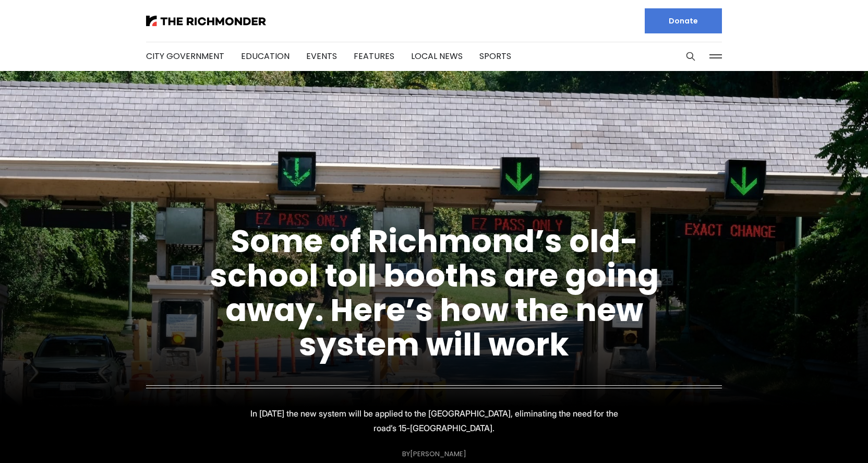 This screenshot has width=868, height=463. Describe the element at coordinates (321, 56) in the screenshot. I see `a: Events` at that location.